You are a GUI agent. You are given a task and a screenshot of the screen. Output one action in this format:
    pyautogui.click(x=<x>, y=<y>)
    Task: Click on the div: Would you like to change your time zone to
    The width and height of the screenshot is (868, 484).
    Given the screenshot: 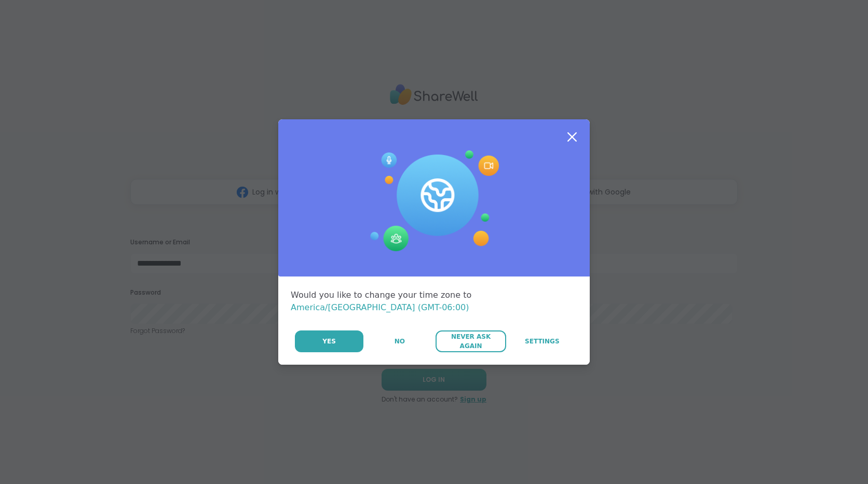 What is the action you would take?
    pyautogui.click(x=434, y=301)
    